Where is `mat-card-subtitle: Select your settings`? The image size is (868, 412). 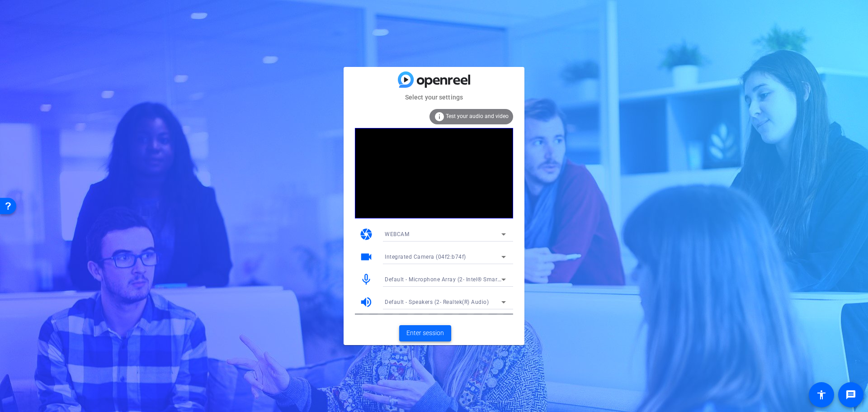 mat-card-subtitle: Select your settings is located at coordinates (434, 97).